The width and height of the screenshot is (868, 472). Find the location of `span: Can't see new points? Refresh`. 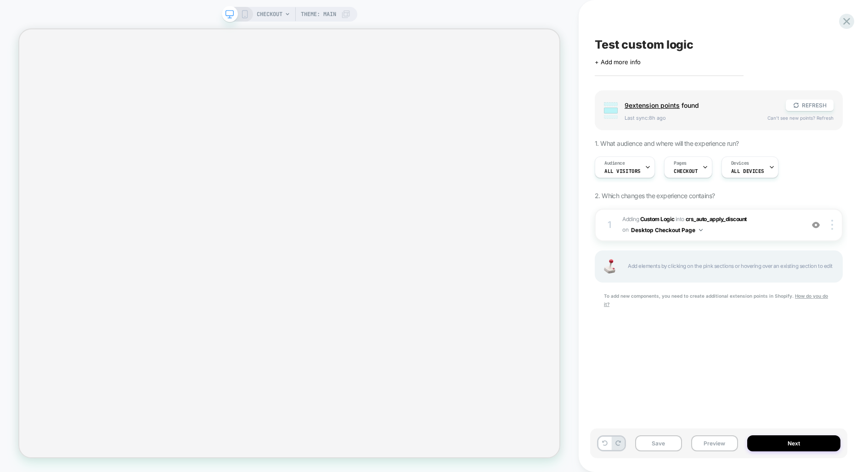

span: Can't see new points? Refresh is located at coordinates (800, 118).